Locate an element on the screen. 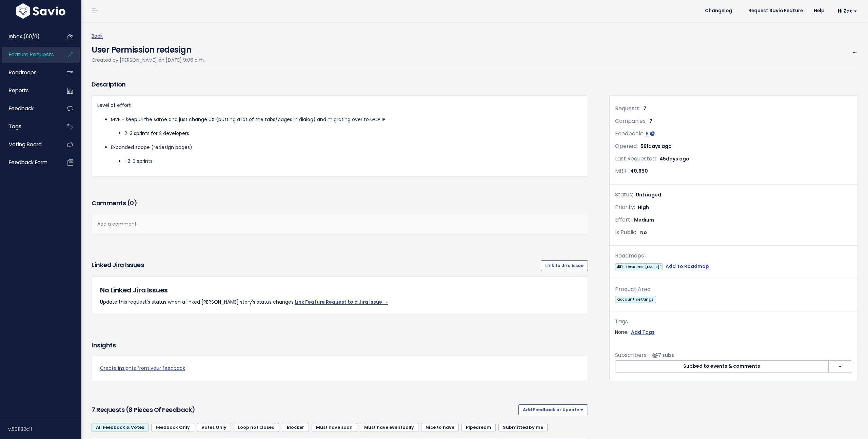 The width and height of the screenshot is (868, 439). span: Feedback is located at coordinates (21, 109).